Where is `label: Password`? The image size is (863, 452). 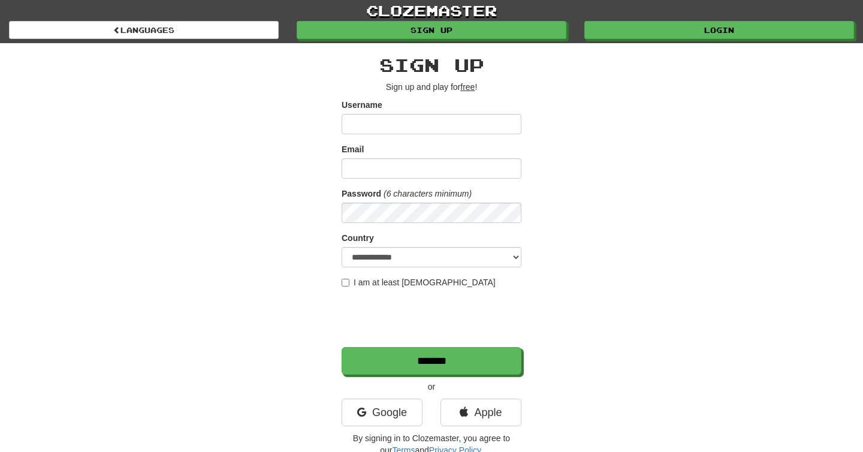 label: Password is located at coordinates (361, 194).